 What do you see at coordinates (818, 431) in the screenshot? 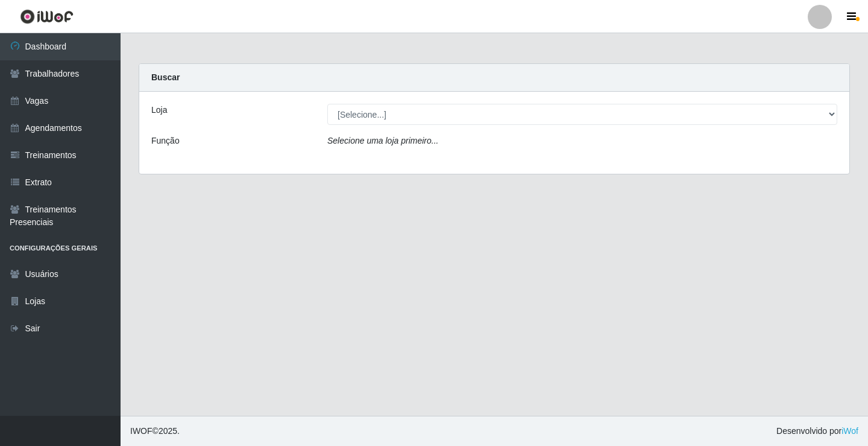
I see `span: Desenvolvido por` at bounding box center [818, 431].